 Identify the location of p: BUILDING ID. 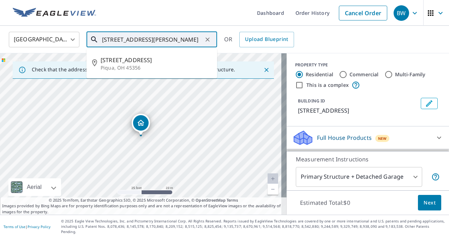
(311, 101).